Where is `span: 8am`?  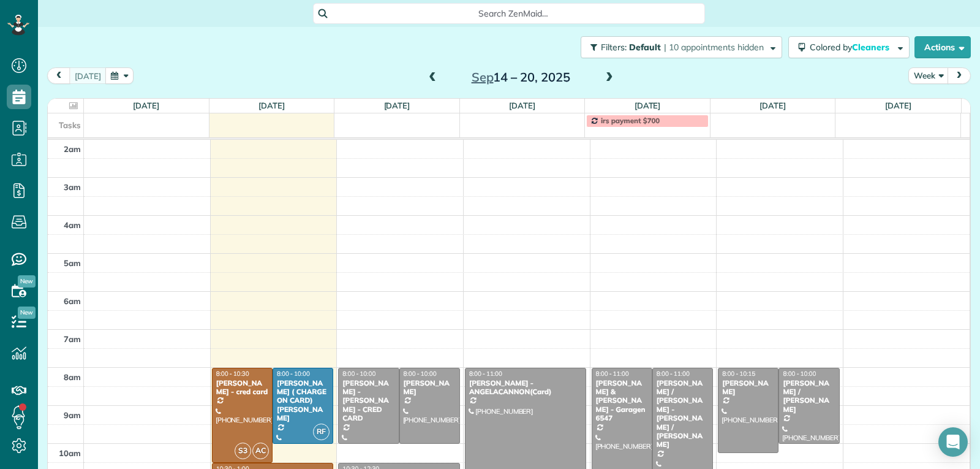 span: 8am is located at coordinates (72, 377).